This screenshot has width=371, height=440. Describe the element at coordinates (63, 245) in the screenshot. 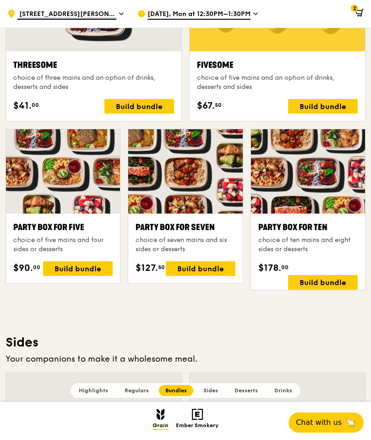

I see `div: choice of five mains and four sides or desserts` at that location.